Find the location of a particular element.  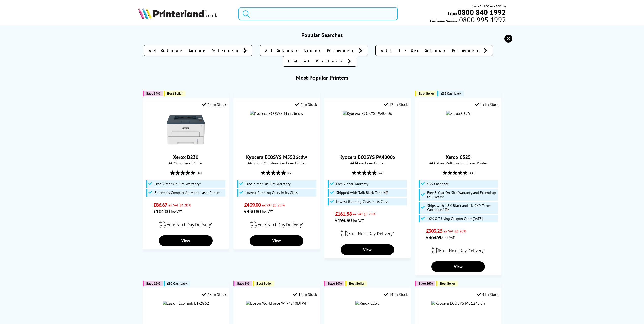

span: Free 3 Year On-Site Warranty* is located at coordinates (177, 184).